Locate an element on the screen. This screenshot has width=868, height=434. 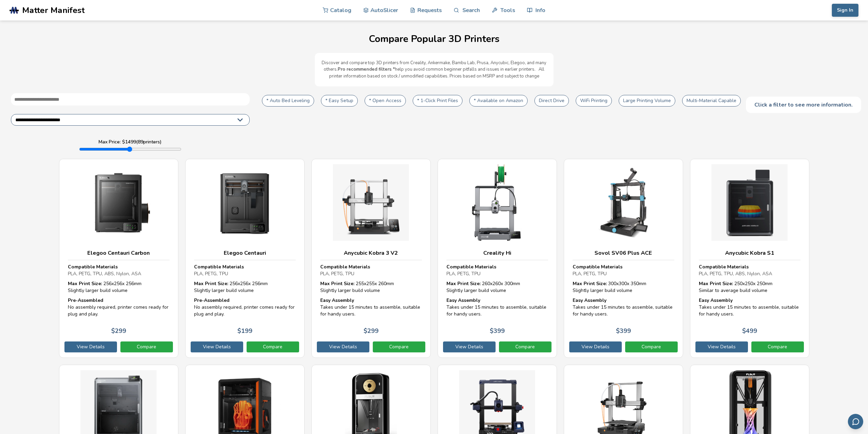
button: * Available on Amazon is located at coordinates (499, 101).